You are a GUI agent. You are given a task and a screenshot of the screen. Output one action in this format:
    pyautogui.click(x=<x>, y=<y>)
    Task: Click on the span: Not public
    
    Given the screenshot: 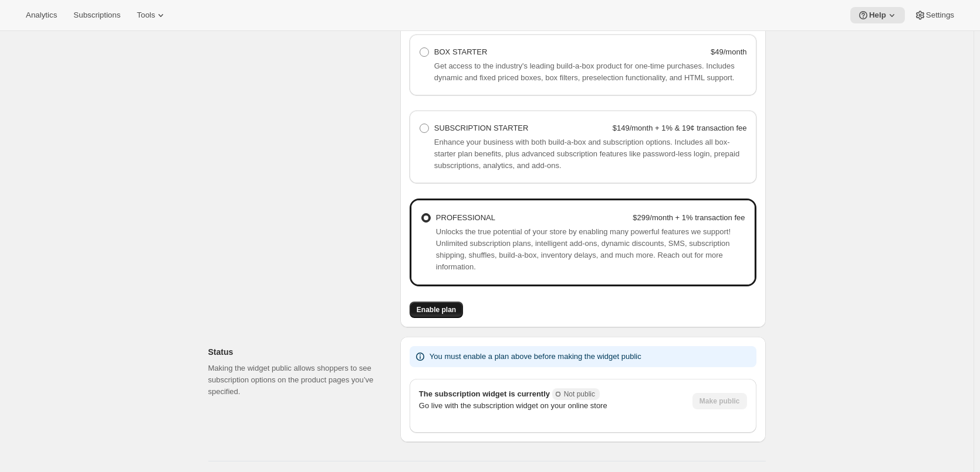 What is the action you would take?
    pyautogui.click(x=579, y=395)
    